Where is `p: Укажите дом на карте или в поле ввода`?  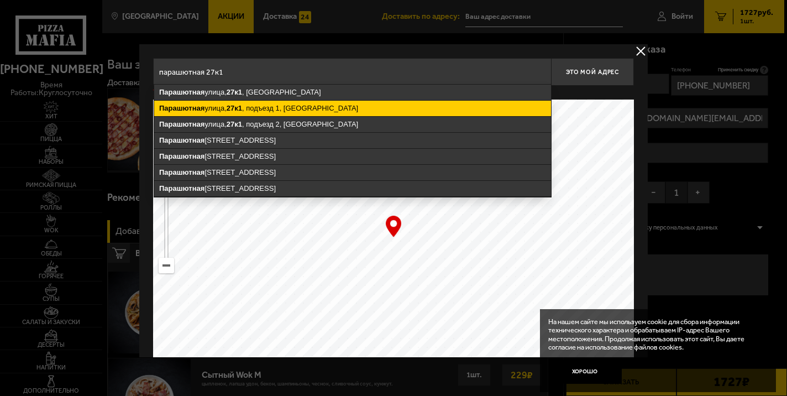
p: Укажите дом на карте или в поле ввода is located at coordinates (231, 93).